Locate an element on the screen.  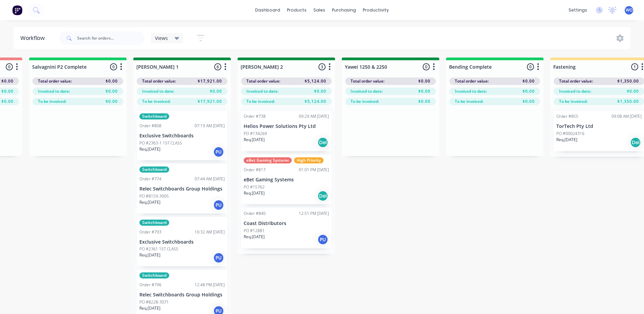
p: PO #2361 1ST CLASS is located at coordinates (159, 250).